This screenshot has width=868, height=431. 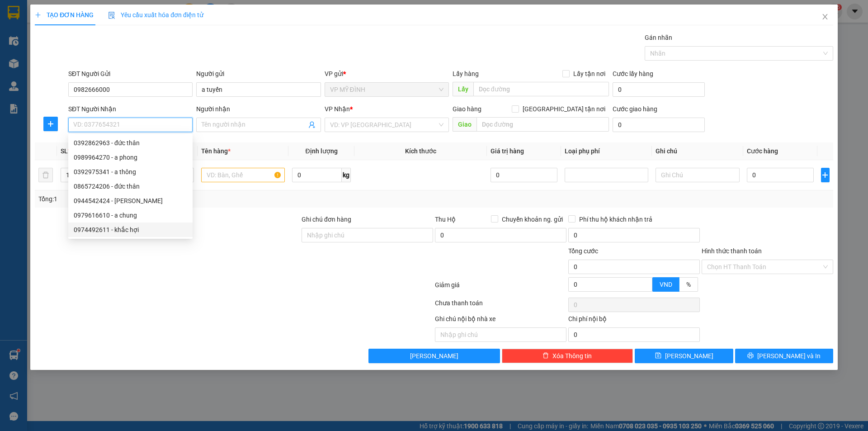 I want to click on input: Ghi chú đơn hàng, so click(x=367, y=235).